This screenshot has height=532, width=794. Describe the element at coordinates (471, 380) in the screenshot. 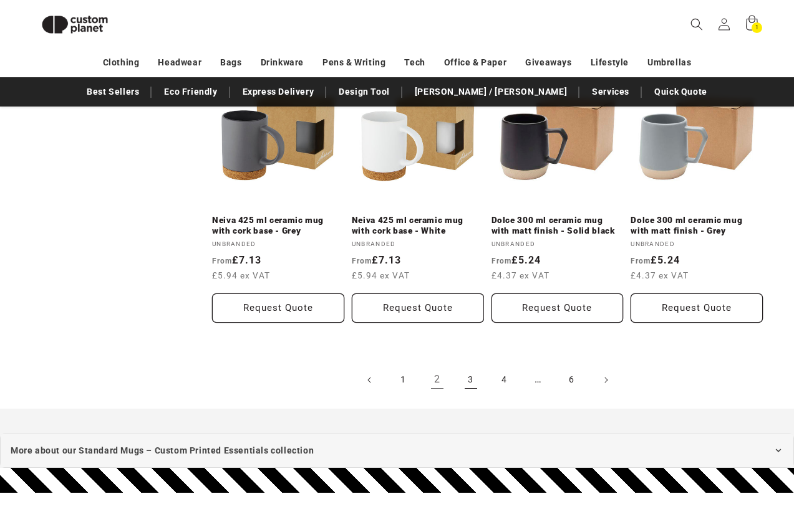

I see `a: Page 3` at that location.